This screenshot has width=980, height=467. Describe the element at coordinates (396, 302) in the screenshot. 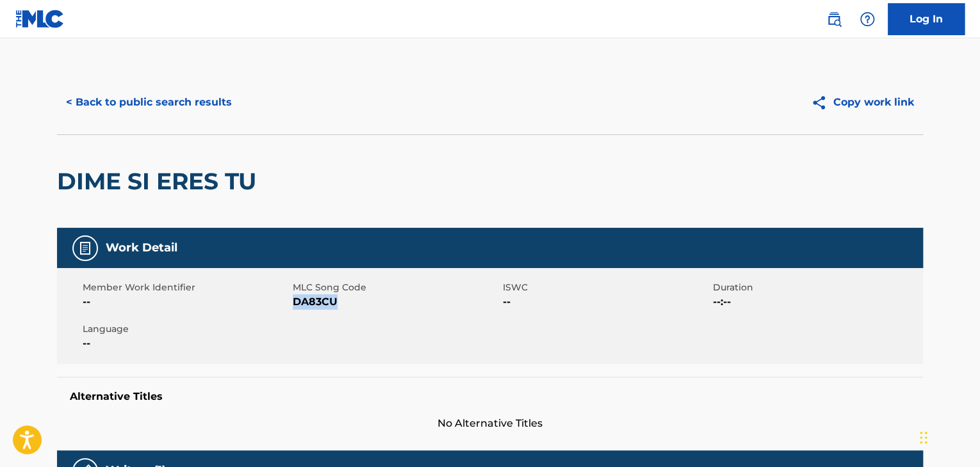

I see `span: DA83CU` at that location.